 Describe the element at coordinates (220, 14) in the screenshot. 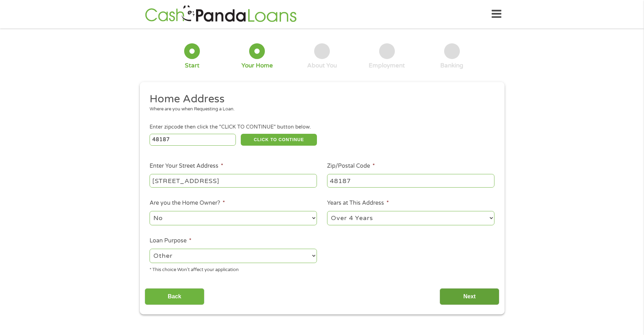

I see `img: GetLoanNow Logo` at that location.